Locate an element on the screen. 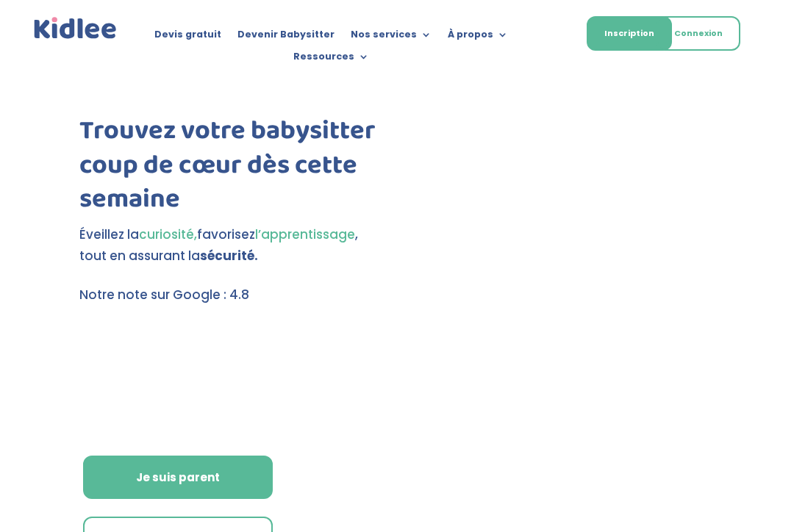  a: Je suis parent is located at coordinates (178, 478).